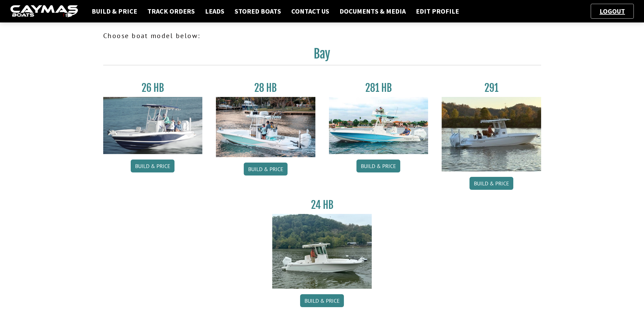 The width and height of the screenshot is (644, 317). I want to click on img: 28-hb-twin.jpg, so click(378, 125).